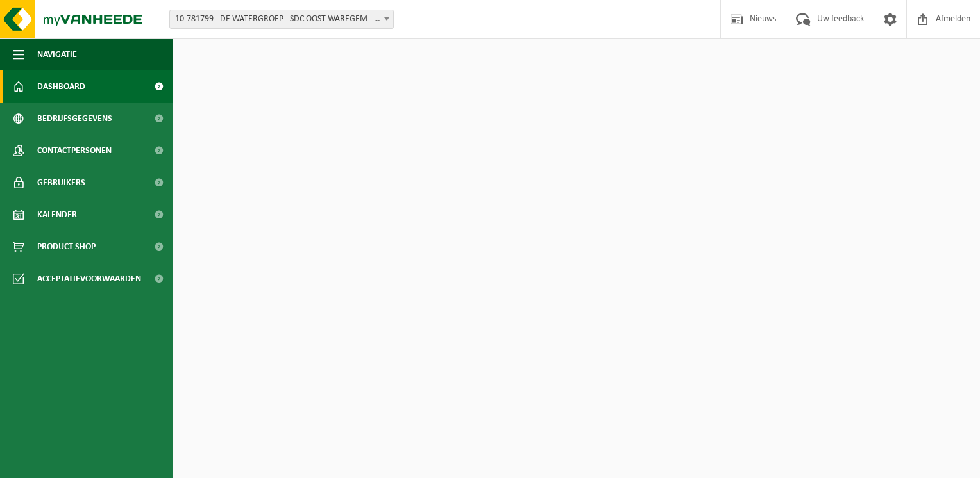 The height and width of the screenshot is (478, 980). Describe the element at coordinates (74, 151) in the screenshot. I see `span: Contactpersonen` at that location.